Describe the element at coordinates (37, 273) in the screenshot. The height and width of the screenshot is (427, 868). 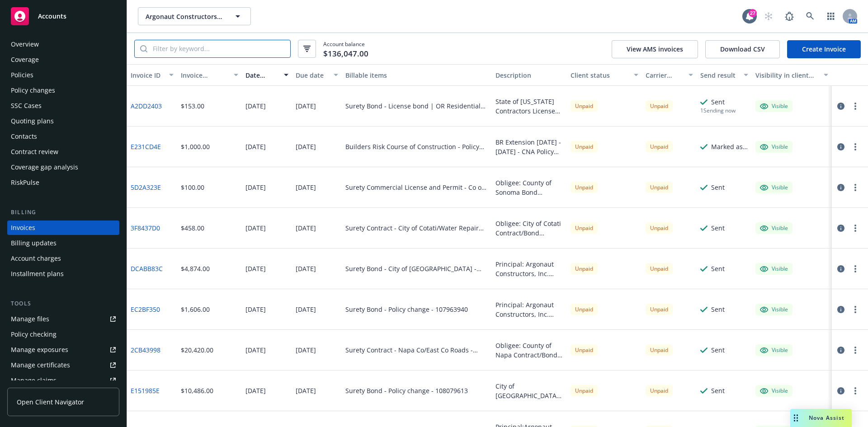
I see `div: Installment plans` at that location.